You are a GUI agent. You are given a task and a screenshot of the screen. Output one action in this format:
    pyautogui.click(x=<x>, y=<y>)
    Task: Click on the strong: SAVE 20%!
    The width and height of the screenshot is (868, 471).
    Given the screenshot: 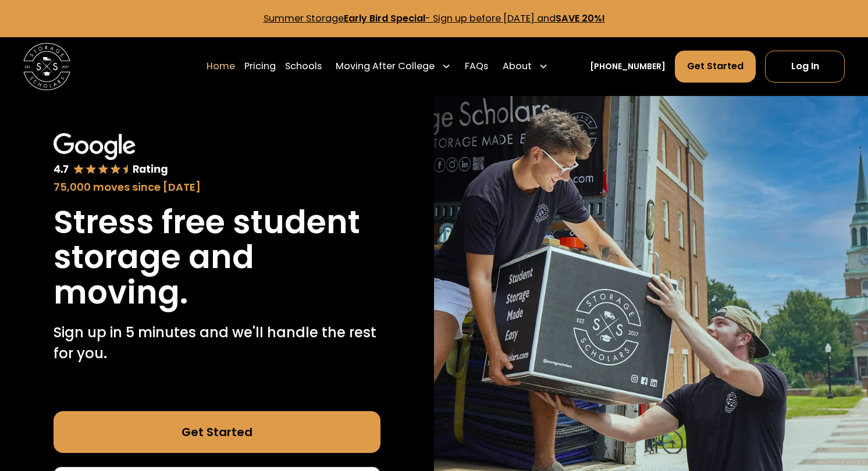 What is the action you would take?
    pyautogui.click(x=580, y=18)
    